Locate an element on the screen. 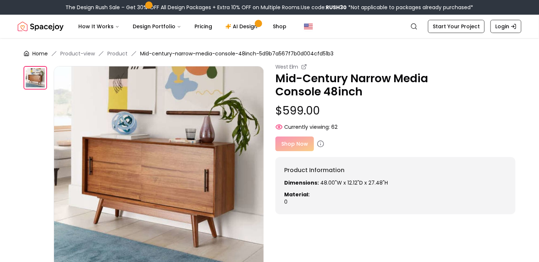 This screenshot has height=262, width=539. button: How It Works is located at coordinates (99, 26).